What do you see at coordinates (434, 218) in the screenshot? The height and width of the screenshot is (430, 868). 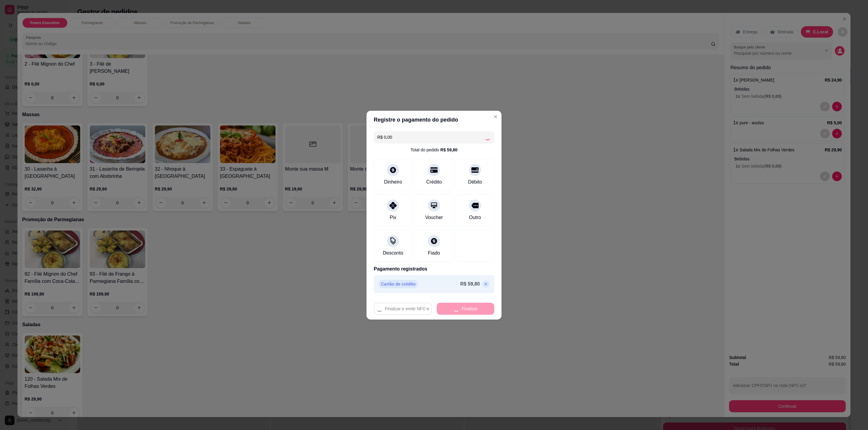 I see `div: Voucher` at bounding box center [434, 218].